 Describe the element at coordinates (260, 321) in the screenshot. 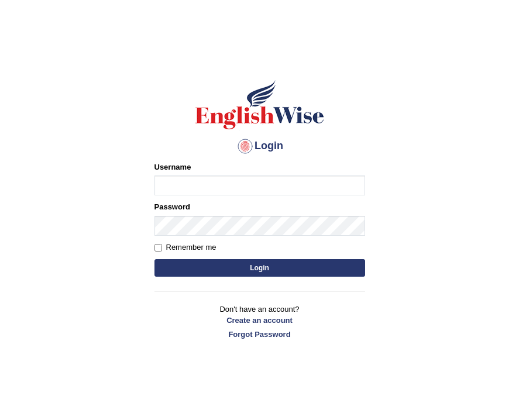

I see `p: Don't have an account?` at that location.